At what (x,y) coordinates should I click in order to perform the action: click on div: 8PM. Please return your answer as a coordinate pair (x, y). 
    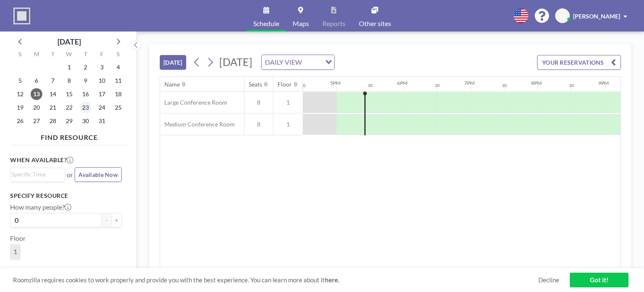
    Looking at the image, I should click on (536, 83).